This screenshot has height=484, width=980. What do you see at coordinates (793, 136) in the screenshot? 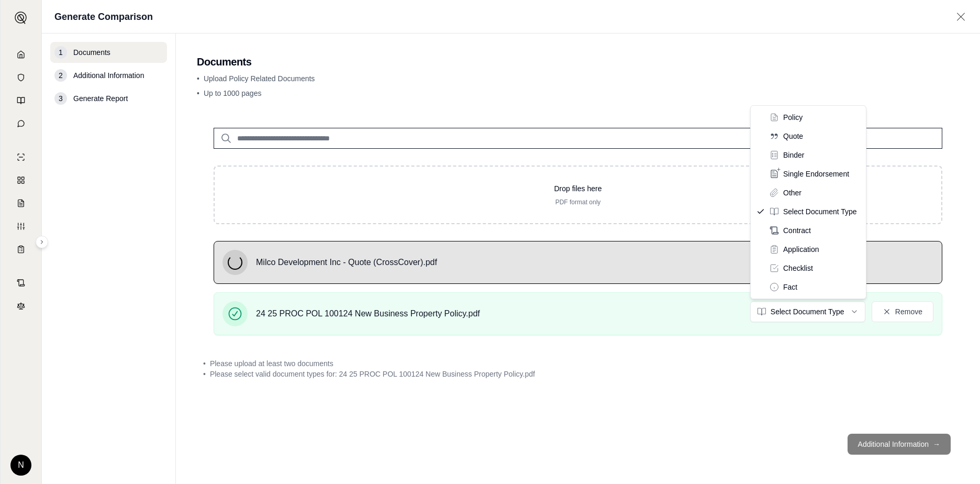
I see `span: Quote` at bounding box center [793, 136].